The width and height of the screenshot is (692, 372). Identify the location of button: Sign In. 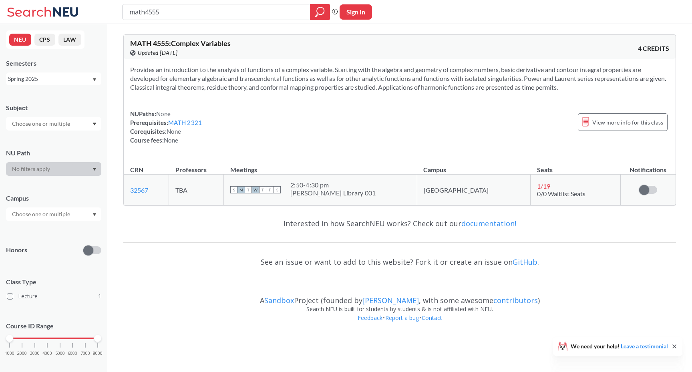
(356, 12).